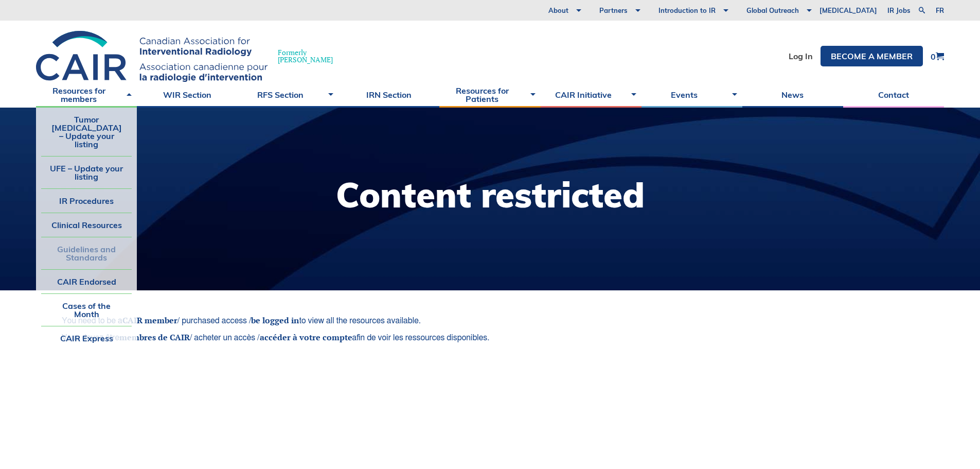 The image size is (980, 469). I want to click on a: CAIR Endorsed, so click(86, 282).